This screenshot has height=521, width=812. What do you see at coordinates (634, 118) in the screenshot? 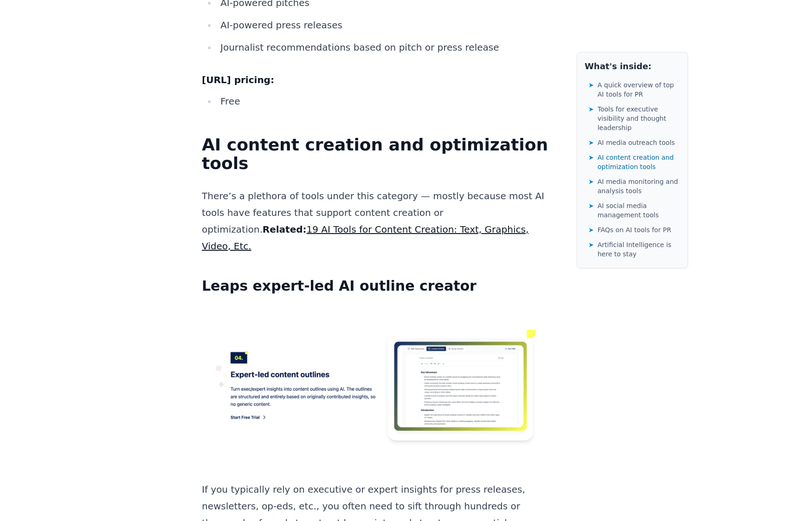
I see `a: ➤Tools for executive visibility and thought leadership` at bounding box center [634, 118].